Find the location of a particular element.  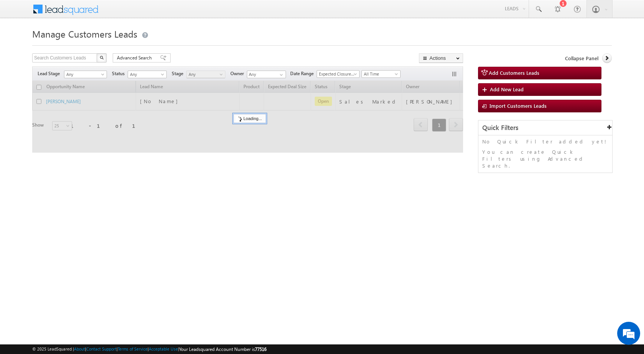

span: Import Customers Leads is located at coordinates (518, 105).